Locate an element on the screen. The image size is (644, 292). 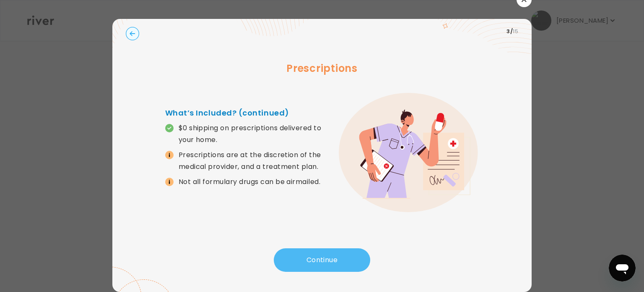
p: Not all formulary drugs can be airmailed. is located at coordinates (250, 182).